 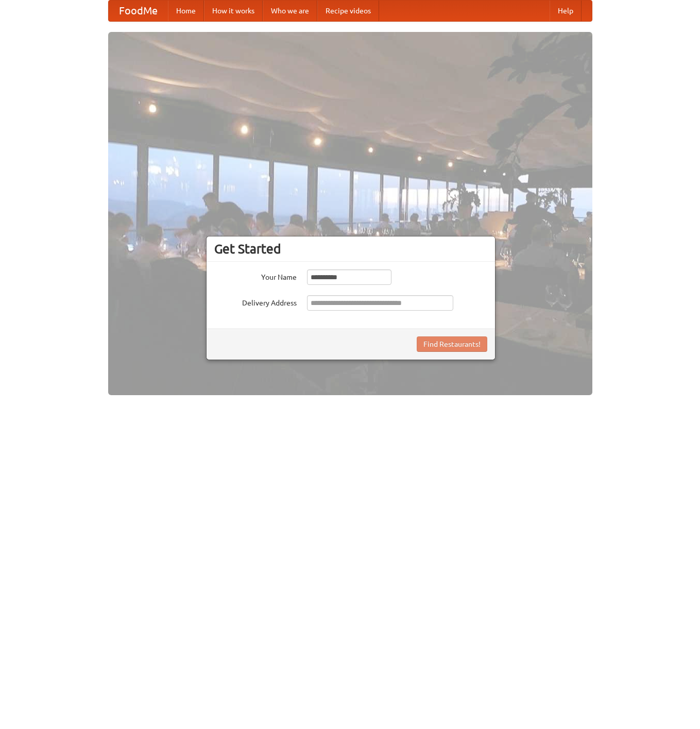 I want to click on a: Recipe videos, so click(x=348, y=11).